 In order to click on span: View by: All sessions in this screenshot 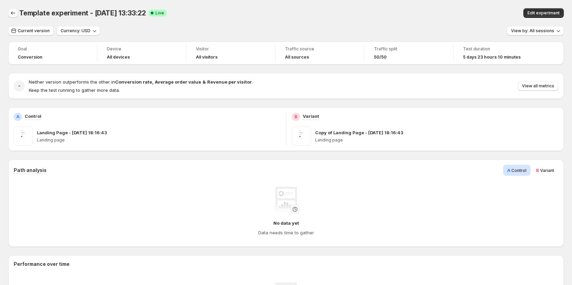, I will do `click(533, 31)`.